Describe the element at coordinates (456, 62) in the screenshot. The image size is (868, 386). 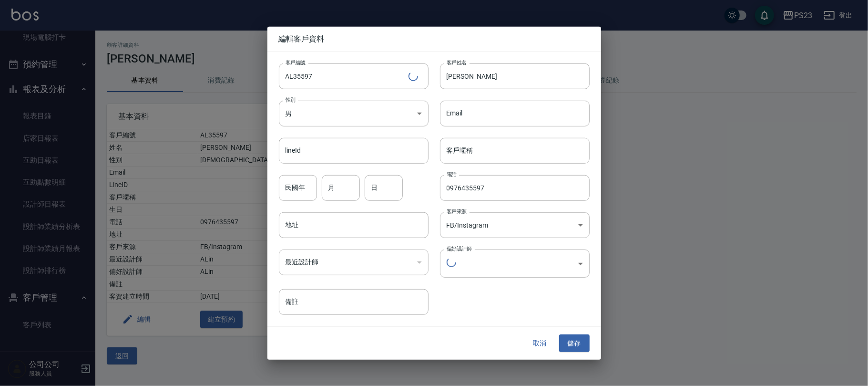
I see `label: 客戶姓名` at that location.